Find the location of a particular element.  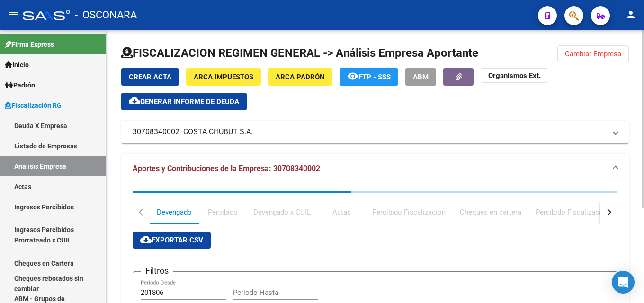

div: Actas is located at coordinates (342, 212).